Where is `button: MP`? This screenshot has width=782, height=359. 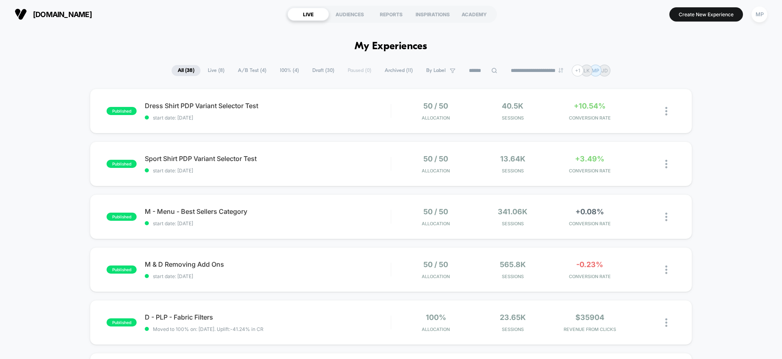 button: MP is located at coordinates (759, 14).